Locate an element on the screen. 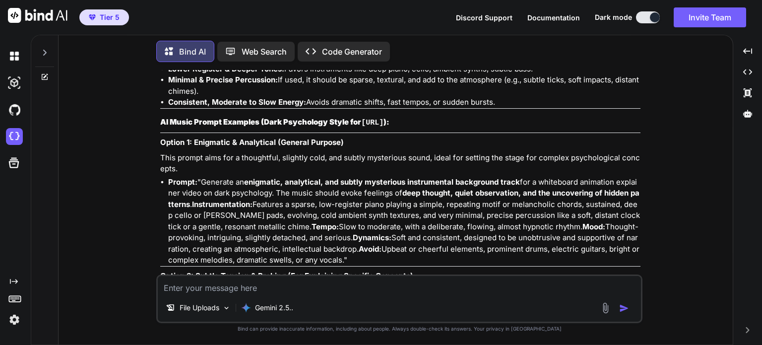  img: settings is located at coordinates (14, 319).